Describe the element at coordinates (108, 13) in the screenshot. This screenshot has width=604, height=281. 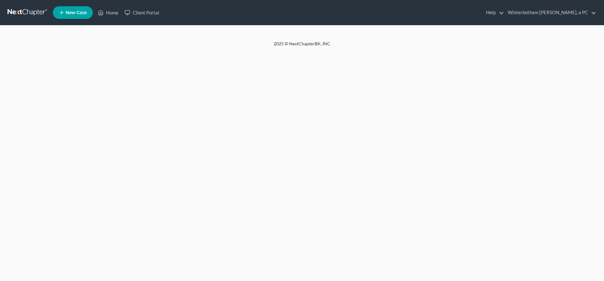
I see `a: Home` at that location.